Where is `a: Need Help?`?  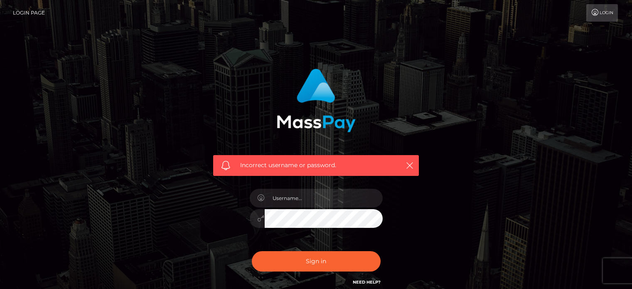 a: Need Help? is located at coordinates (367, 282).